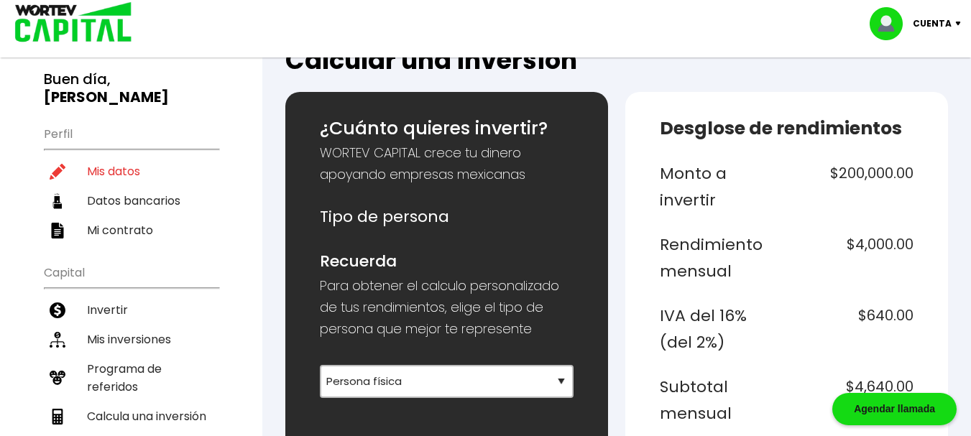  What do you see at coordinates (57, 378) in the screenshot?
I see `img: recomiendanos-icon.9b8e9327.svg` at bounding box center [57, 378].